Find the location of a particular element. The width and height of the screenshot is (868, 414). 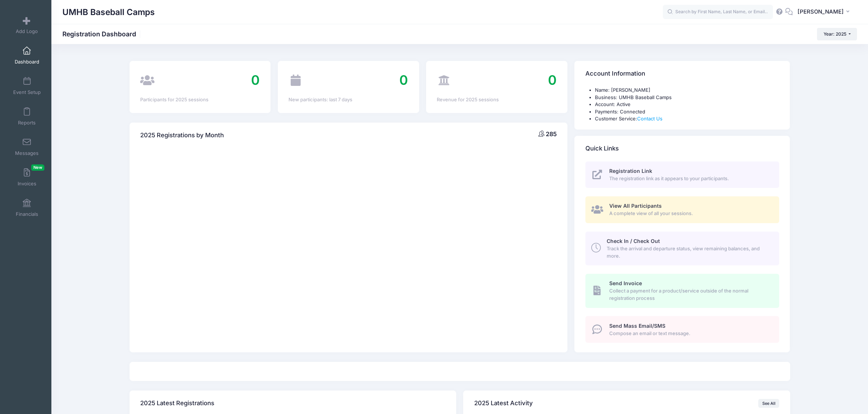

input: Search by First Name, Last Name, or Email... is located at coordinates (718, 12).